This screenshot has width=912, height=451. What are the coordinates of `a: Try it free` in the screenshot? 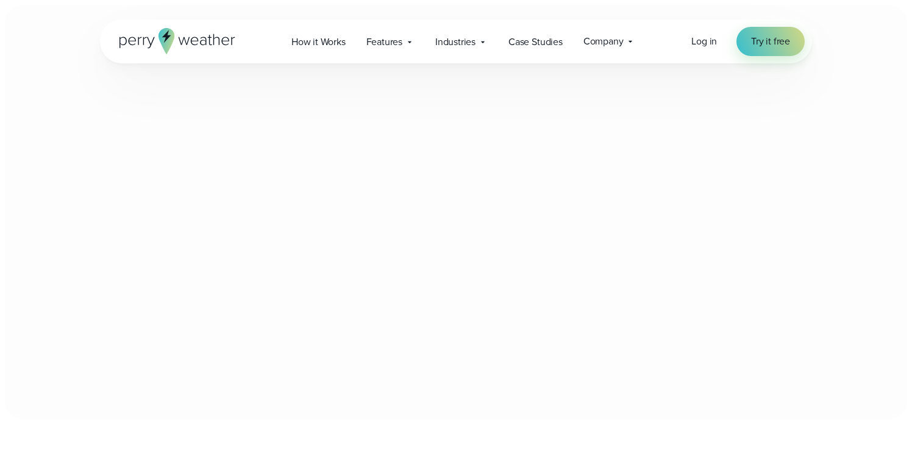 It's located at (770, 41).